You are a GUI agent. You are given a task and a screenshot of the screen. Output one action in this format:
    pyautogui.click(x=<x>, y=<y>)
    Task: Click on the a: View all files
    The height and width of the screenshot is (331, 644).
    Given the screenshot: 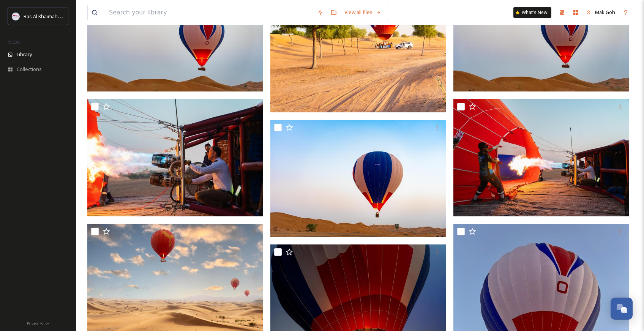 What is the action you would take?
    pyautogui.click(x=363, y=12)
    